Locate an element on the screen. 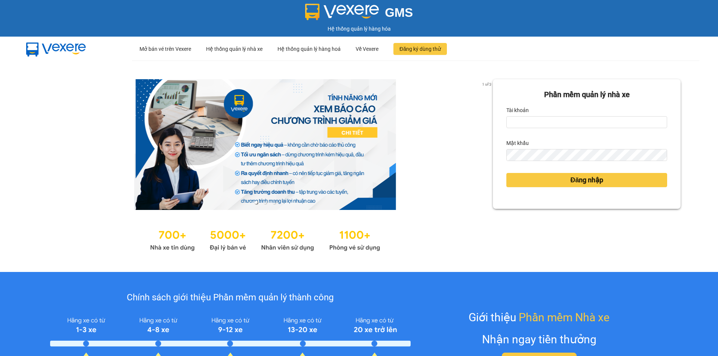  input: Mật khẩu is located at coordinates (586, 155).